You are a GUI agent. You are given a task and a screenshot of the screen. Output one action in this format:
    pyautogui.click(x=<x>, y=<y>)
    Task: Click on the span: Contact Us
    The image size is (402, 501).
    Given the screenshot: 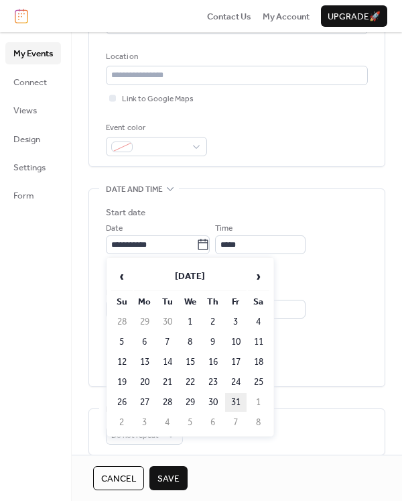 What is the action you would take?
    pyautogui.click(x=229, y=17)
    